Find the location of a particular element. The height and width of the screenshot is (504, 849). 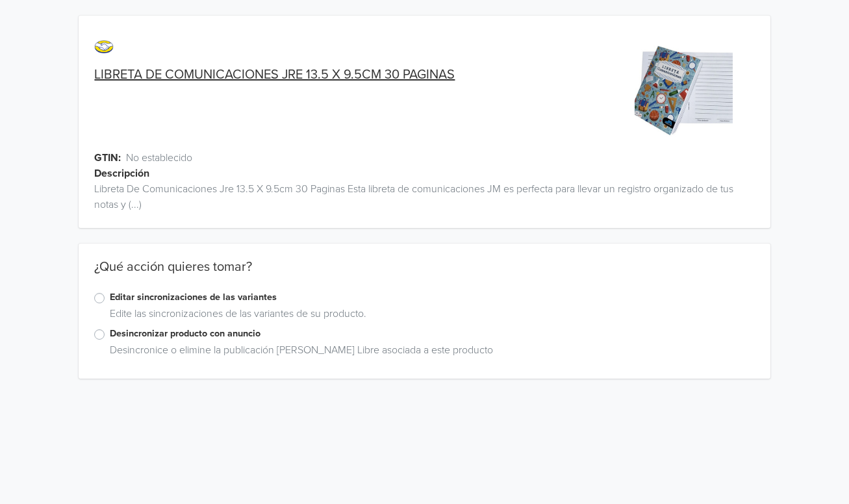

a: LIBRETA DE COMUNICACIONES JRE 13.5 X 9.5CM 30 PAGINAS is located at coordinates (275, 74).